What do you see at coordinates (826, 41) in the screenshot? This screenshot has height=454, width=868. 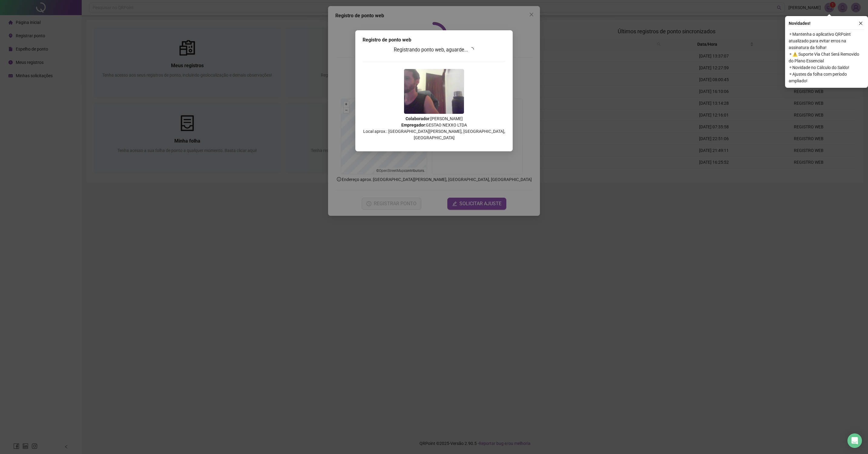 I see `span: ⚬ Mantenha o aplicativo QRPoint atualizado para evitar erros na assinatura da folha!` at bounding box center [826, 41].